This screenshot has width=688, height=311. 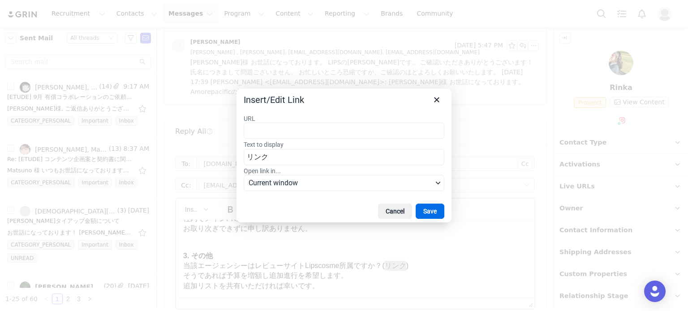 I want to click on div: クラウドクッションの商品を再送いただけますでしょうか？, so click(x=177, y=86).